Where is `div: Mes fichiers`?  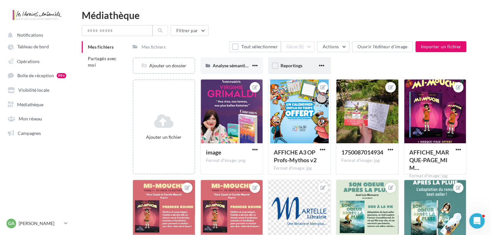
div: Mes fichiers is located at coordinates (153, 47).